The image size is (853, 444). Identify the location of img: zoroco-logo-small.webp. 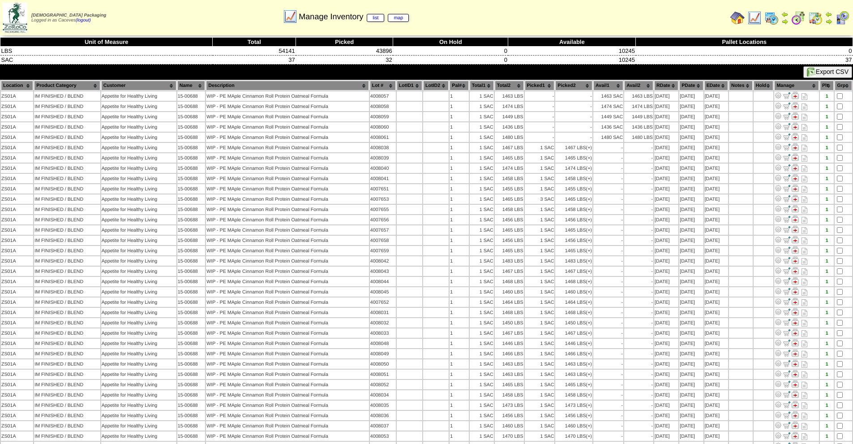
(15, 17).